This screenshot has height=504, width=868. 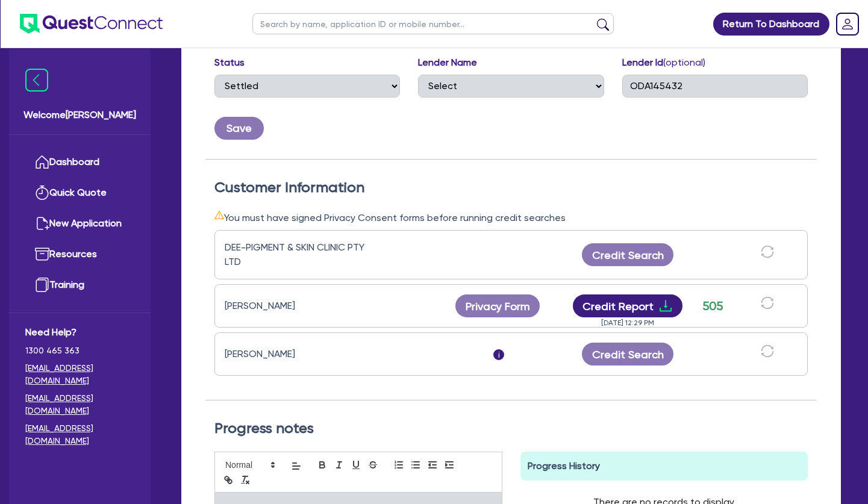 I want to click on img: quick-quote, so click(x=42, y=193).